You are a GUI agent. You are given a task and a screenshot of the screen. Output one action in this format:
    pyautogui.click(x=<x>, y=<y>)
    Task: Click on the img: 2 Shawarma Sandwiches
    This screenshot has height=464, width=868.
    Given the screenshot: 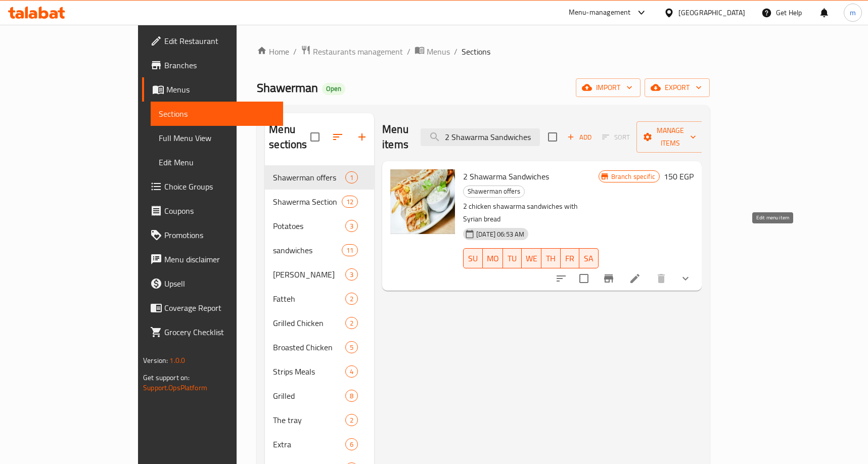 What is the action you would take?
    pyautogui.click(x=422, y=202)
    